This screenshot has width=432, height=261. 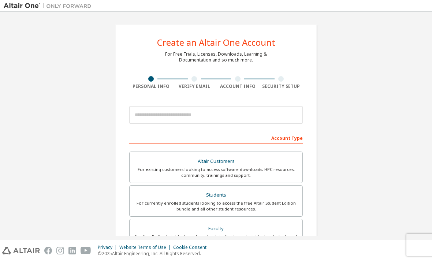 What do you see at coordinates (72, 251) in the screenshot?
I see `img: linkedin.svg` at bounding box center [72, 251].